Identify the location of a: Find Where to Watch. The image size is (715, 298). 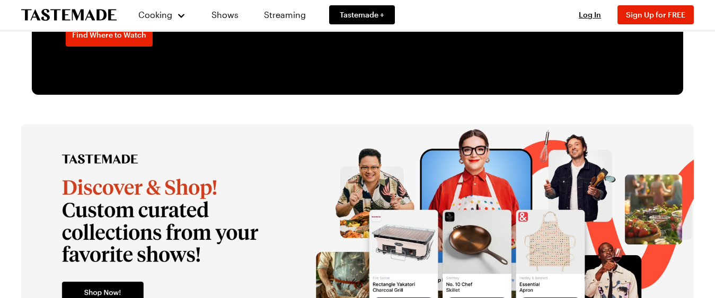
(109, 35).